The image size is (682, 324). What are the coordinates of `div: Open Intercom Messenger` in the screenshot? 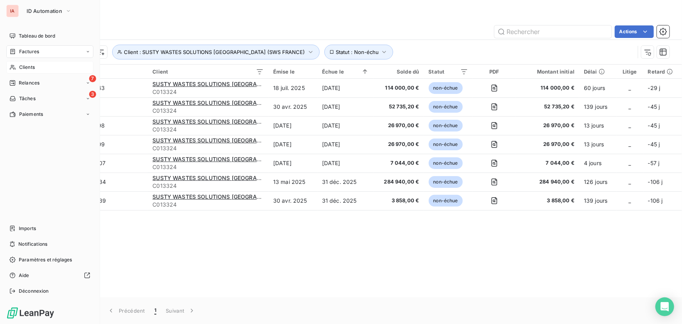 It's located at (665, 306).